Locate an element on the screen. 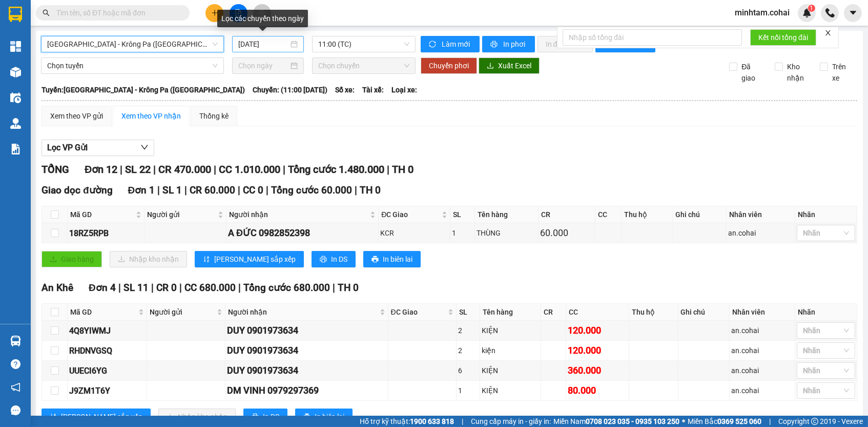 Image resolution: width=868 pixels, height=427 pixels. div: Thống kê is located at coordinates (213, 116).